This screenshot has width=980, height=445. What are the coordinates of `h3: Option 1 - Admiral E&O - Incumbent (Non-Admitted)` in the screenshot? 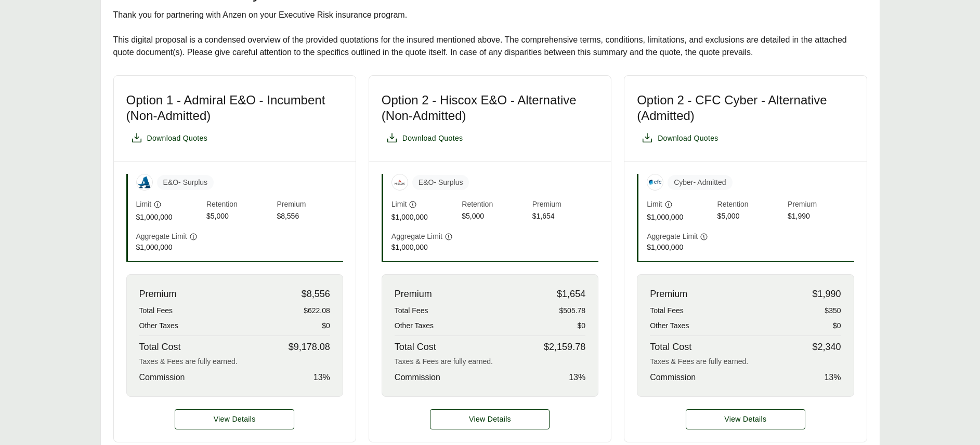 It's located at (234, 108).